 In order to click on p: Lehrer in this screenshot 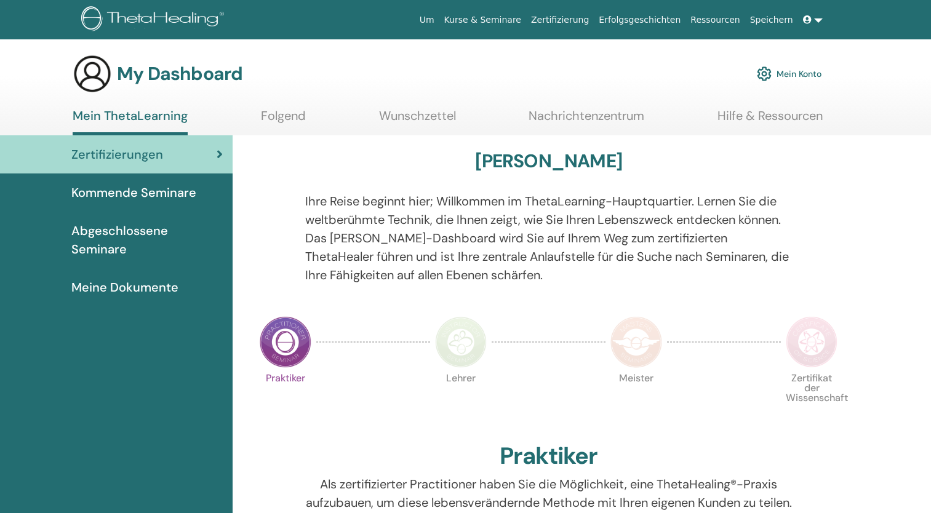, I will do `click(461, 399)`.